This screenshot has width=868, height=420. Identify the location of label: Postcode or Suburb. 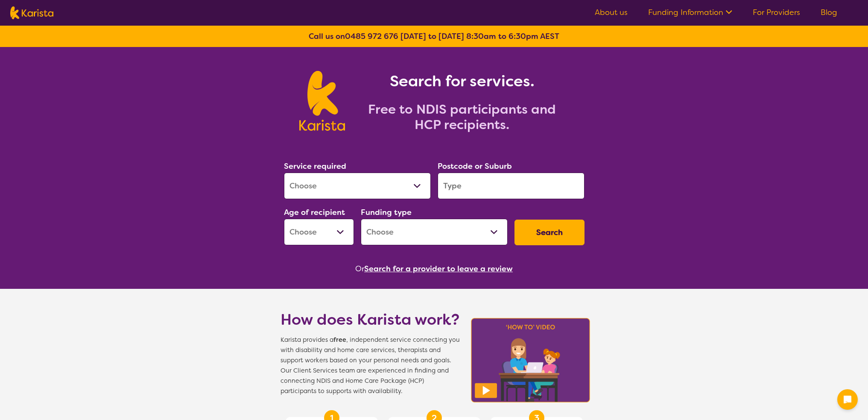
(475, 166).